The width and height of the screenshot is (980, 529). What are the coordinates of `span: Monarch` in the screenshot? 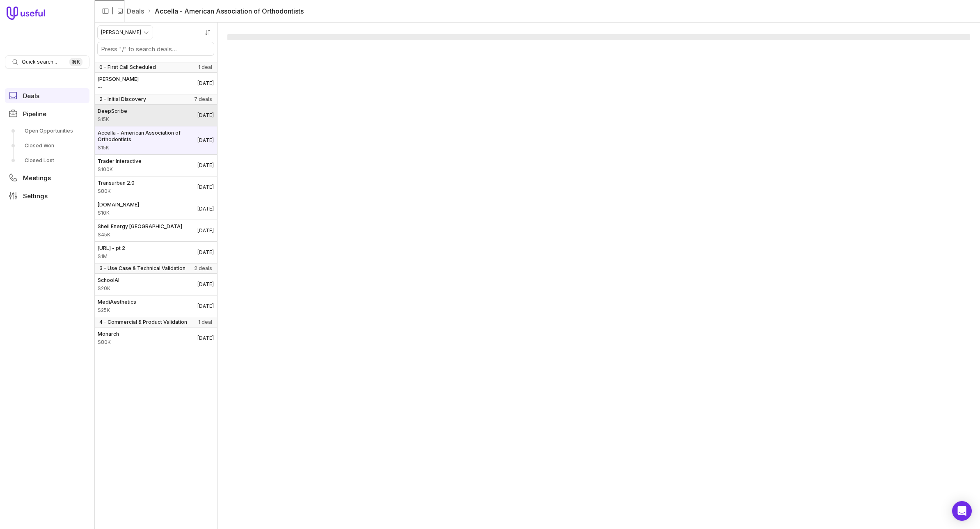 It's located at (108, 334).